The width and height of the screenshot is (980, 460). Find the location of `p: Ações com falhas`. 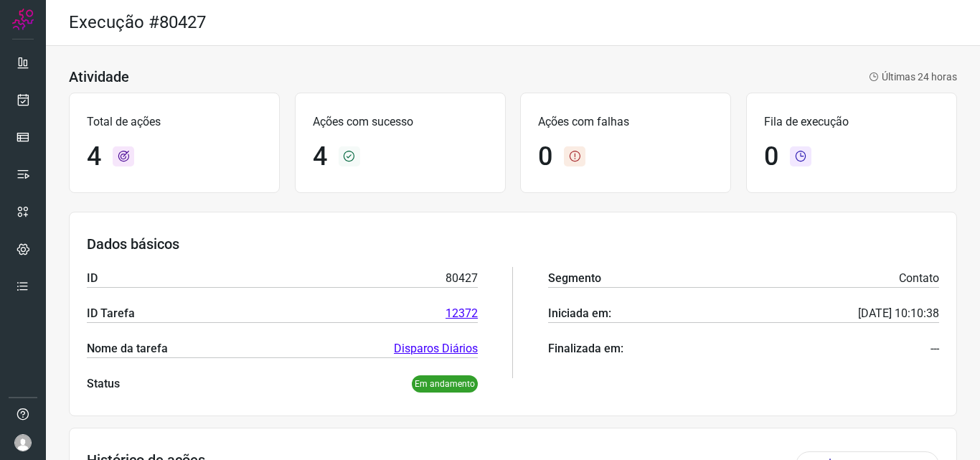

p: Ações com falhas is located at coordinates (626, 122).